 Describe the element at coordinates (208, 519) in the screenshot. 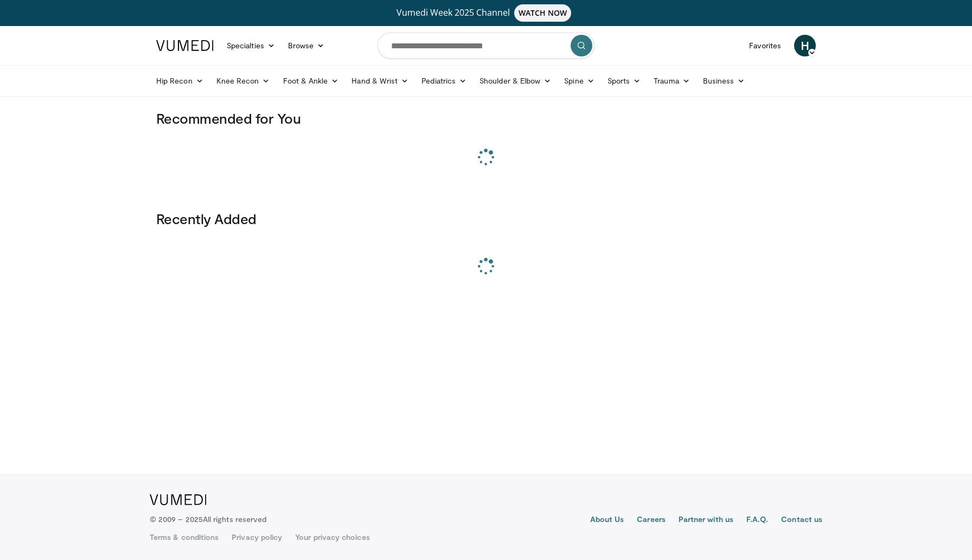

I see `p: © 2009 – 2025` at that location.